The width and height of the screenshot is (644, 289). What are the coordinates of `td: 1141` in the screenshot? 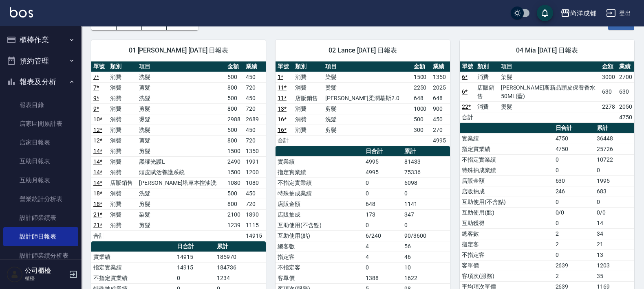 It's located at (426, 204).